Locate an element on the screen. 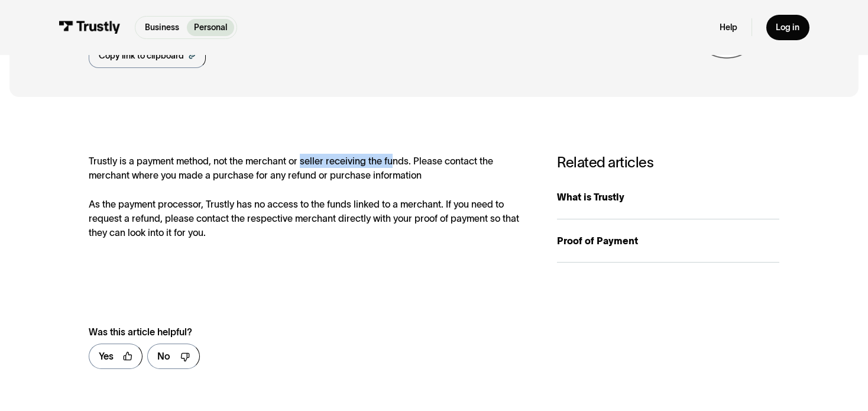  a: No is located at coordinates (174, 356).